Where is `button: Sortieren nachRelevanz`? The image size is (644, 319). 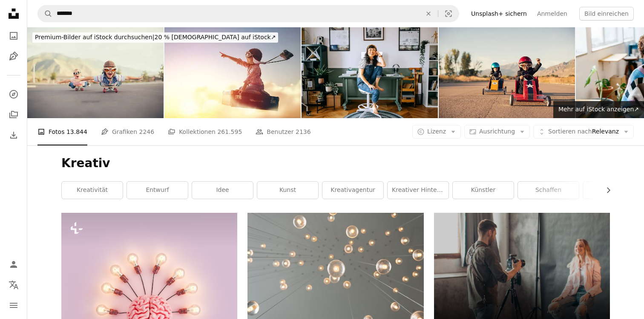 button: Sortieren nachRelevanz is located at coordinates (583, 132).